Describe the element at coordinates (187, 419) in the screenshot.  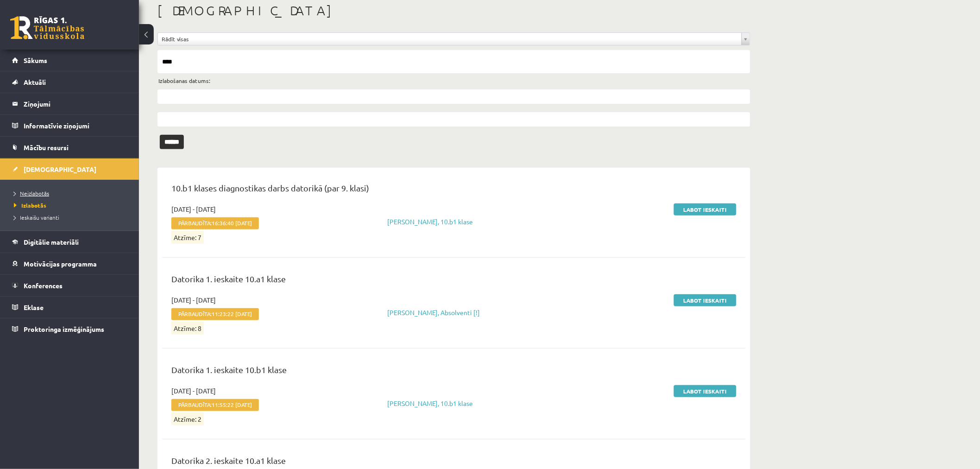
I see `span: Atzīme: 2` at that location.